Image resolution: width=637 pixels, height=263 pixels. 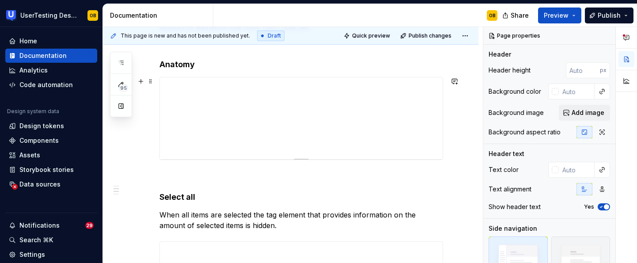 I want to click on div: Text color, so click(x=504, y=170).